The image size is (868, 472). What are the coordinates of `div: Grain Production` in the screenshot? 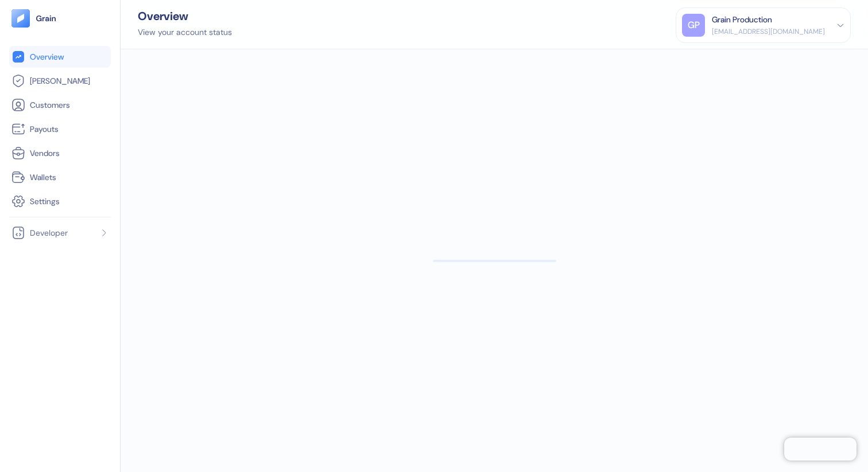 It's located at (742, 20).